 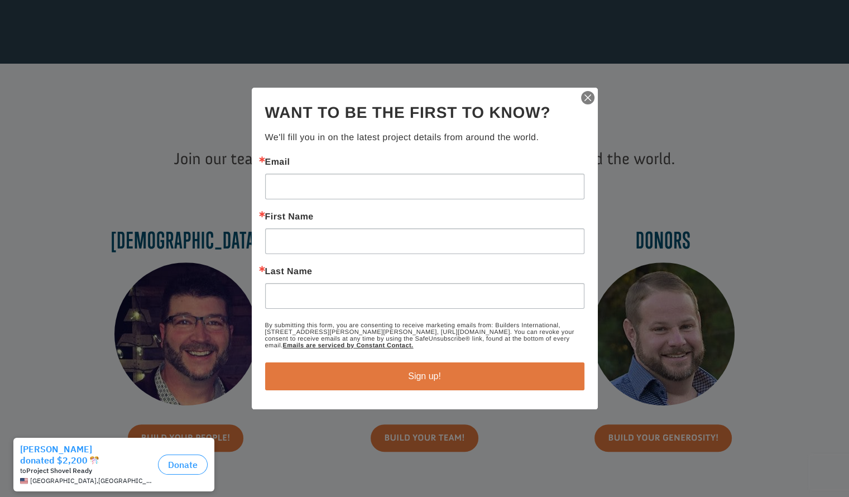 I want to click on h2: Want to be the first to know?, so click(x=425, y=113).